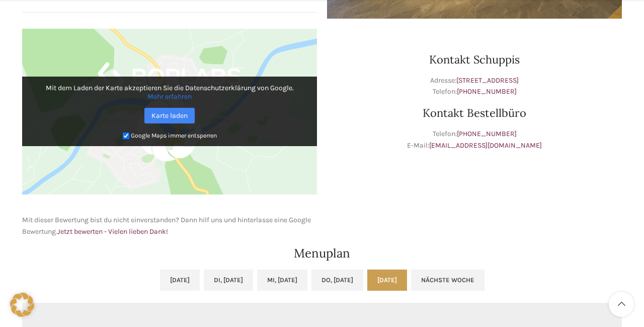  What do you see at coordinates (174, 135) in the screenshot?
I see `small: Google Maps immer entsperren` at bounding box center [174, 135].